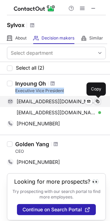 The height and width of the screenshot is (221, 110). Describe the element at coordinates (30, 83) in the screenshot. I see `div: Inyoung Oh` at that location.